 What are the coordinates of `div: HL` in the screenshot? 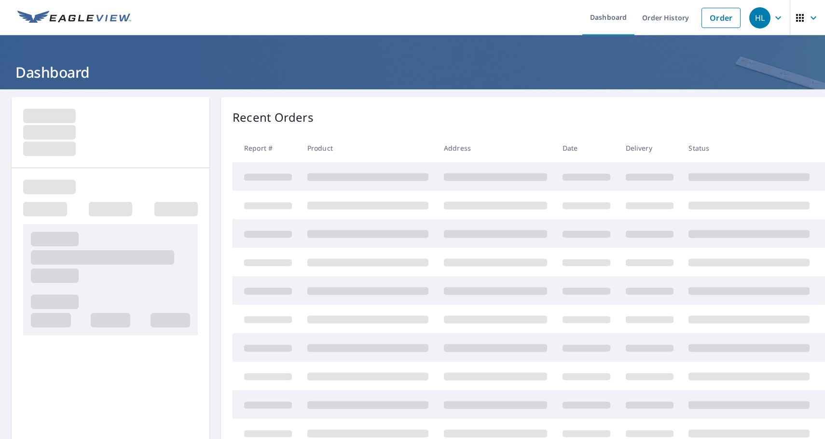 It's located at (760, 18).